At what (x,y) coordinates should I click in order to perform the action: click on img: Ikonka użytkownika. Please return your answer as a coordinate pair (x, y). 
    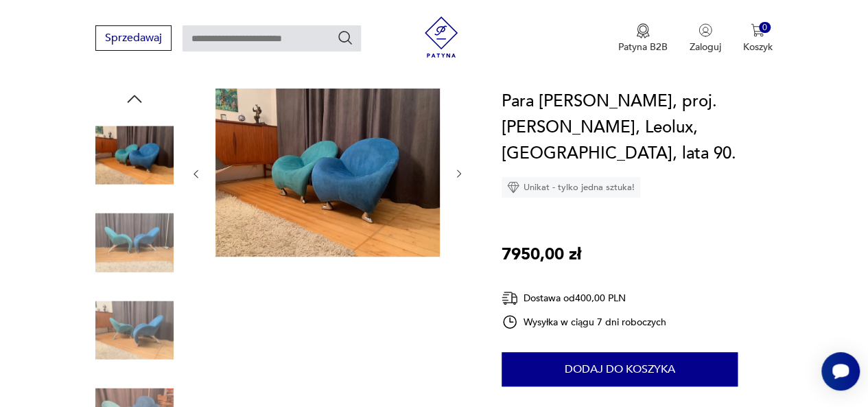
    Looking at the image, I should click on (705, 30).